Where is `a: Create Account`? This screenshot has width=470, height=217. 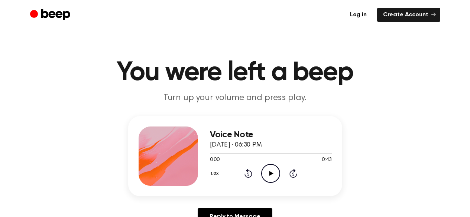 a: Create Account is located at coordinates (409, 15).